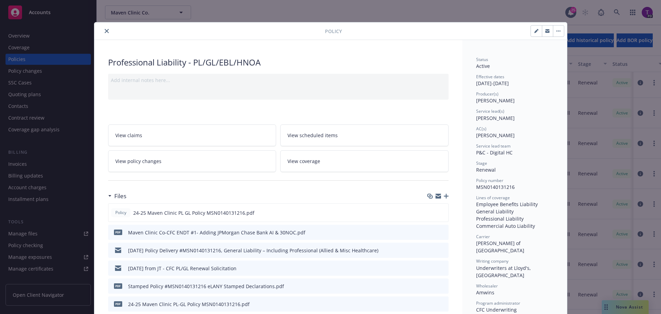 This screenshot has width=661, height=314. Describe the element at coordinates (515, 225) in the screenshot. I see `div: Commercial Auto Liability` at that location.